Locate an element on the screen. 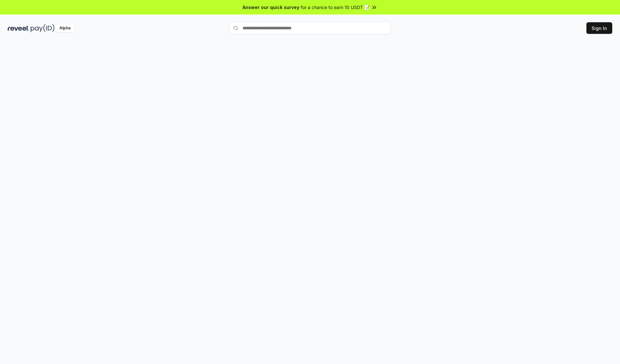 Image resolution: width=620 pixels, height=364 pixels. button: Sign In is located at coordinates (599, 28).